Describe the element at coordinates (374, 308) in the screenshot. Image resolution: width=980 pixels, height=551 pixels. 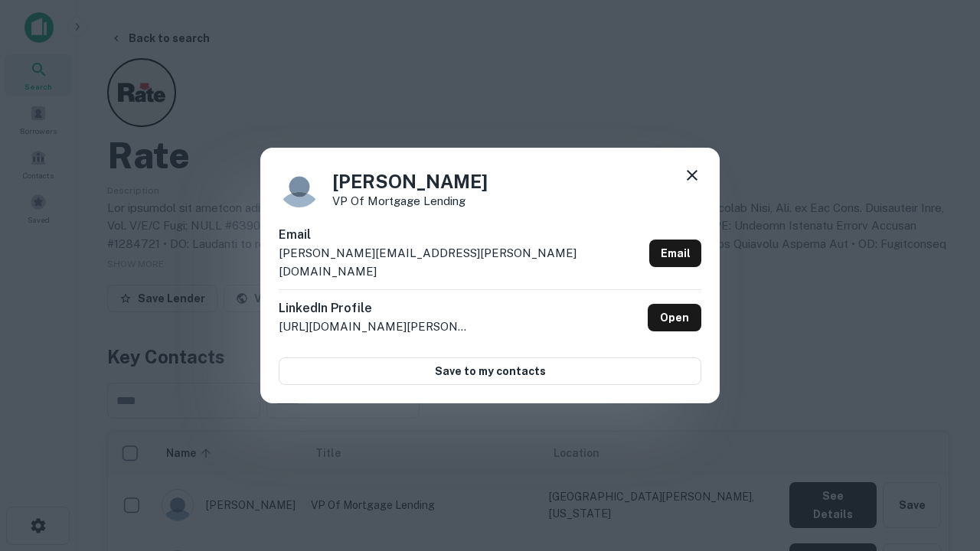
I see `h6: LinkedIn Profile` at that location.